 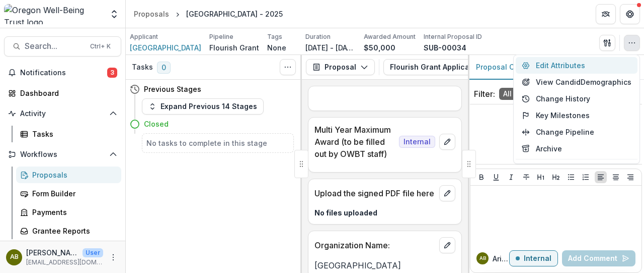 What do you see at coordinates (164, 68) in the screenshot?
I see `span: 0` at bounding box center [164, 68].